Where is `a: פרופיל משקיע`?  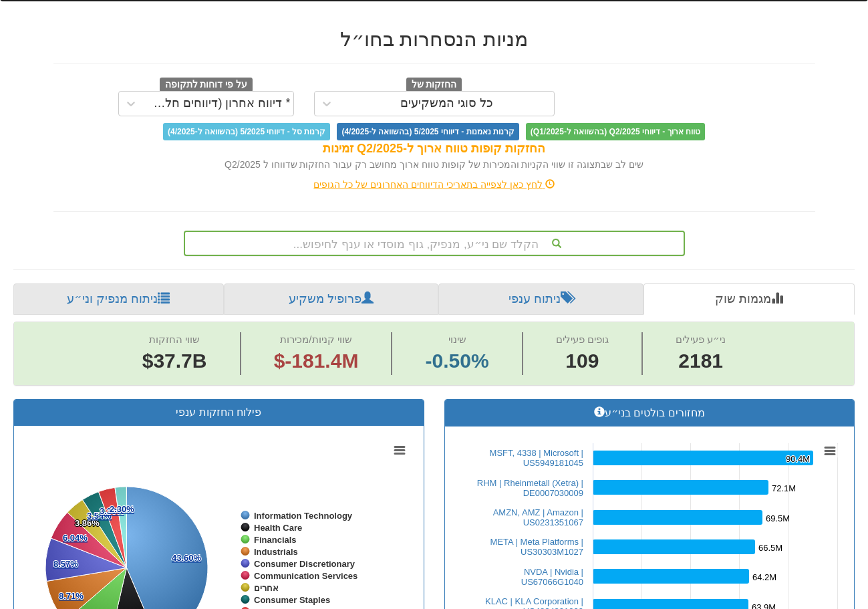
a: פרופיל משקיע is located at coordinates (331, 300).